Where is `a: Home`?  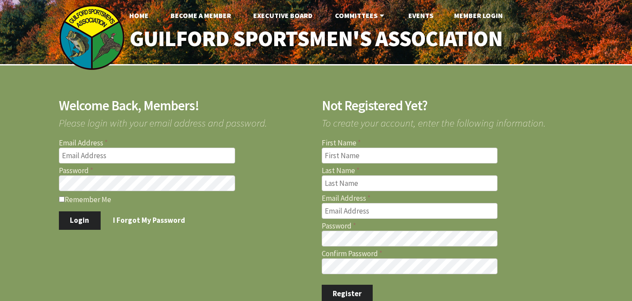 a: Home is located at coordinates (139, 15).